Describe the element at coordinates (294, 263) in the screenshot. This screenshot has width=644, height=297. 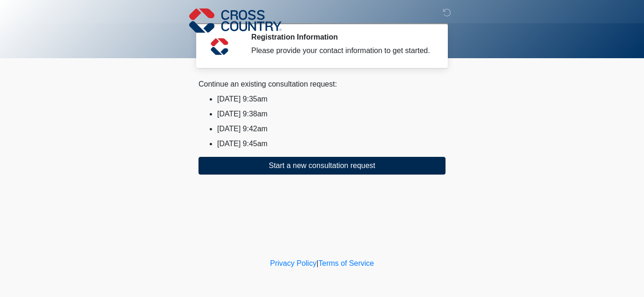
I see `a: Privacy Policy` at that location.